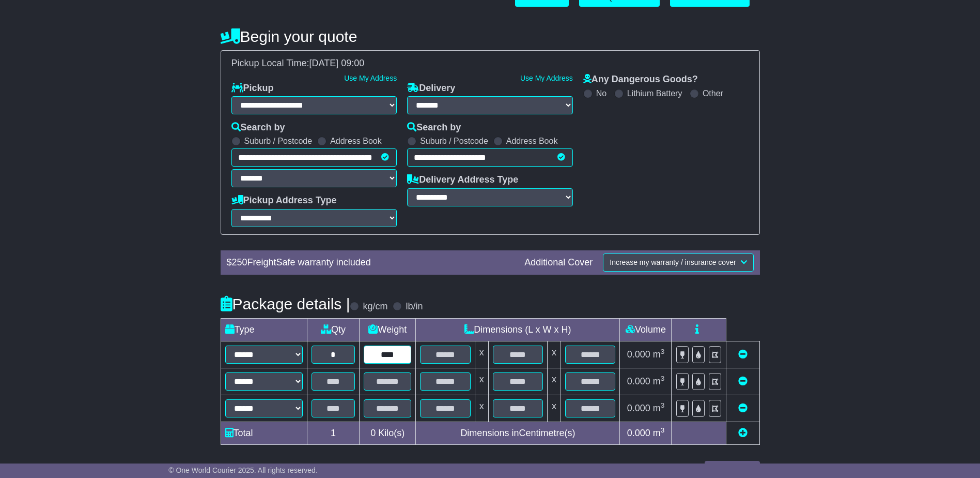 This screenshot has width=980, height=478. Describe the element at coordinates (673, 263) in the screenshot. I see `span: Increase my warranty / insurance cover` at that location.